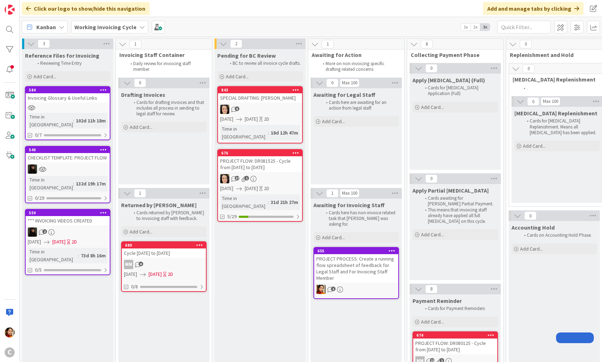  I want to click on span: 17, so click(237, 178).